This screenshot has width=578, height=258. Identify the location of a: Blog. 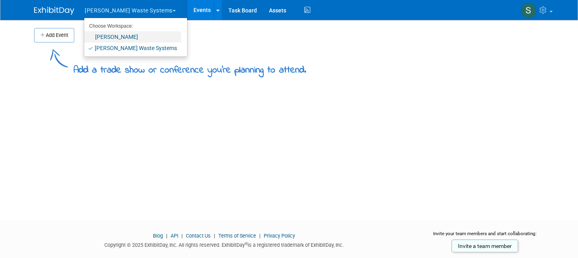
(158, 236).